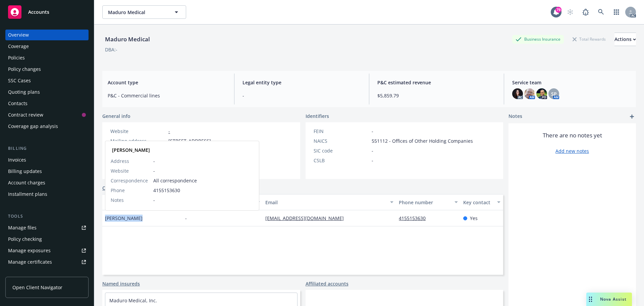 This screenshot has height=306, width=644. Describe the element at coordinates (327, 283) in the screenshot. I see `a: Affiliated accounts` at that location.